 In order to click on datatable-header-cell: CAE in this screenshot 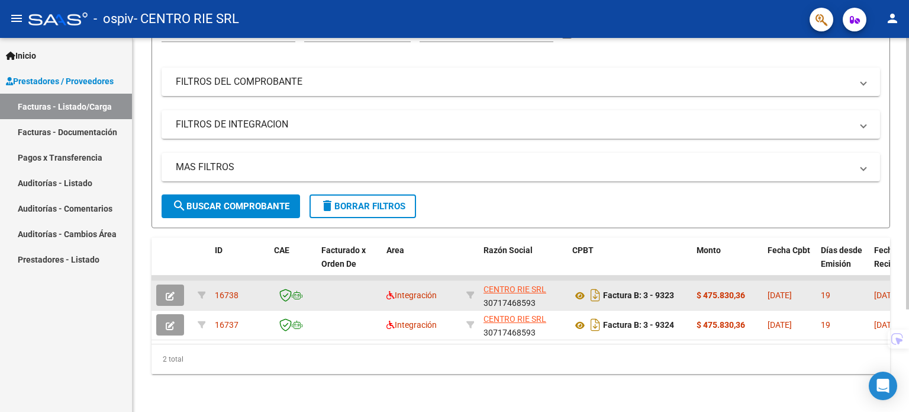, I will do `click(293, 263)`.